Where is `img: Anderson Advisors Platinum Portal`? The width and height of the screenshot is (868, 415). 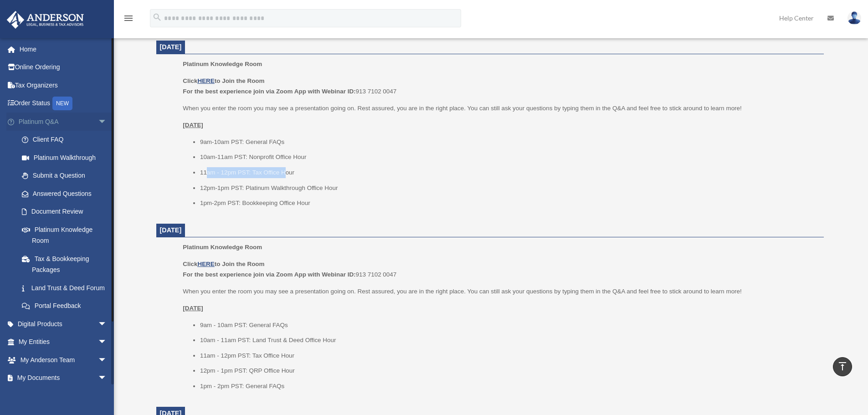
img: Anderson Advisors Platinum Portal is located at coordinates (45, 20).